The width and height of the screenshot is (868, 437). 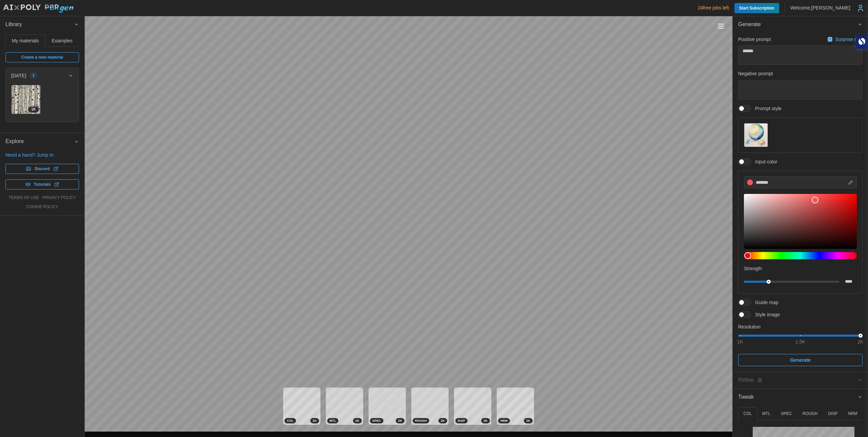 I want to click on p: 24 free jobs left, so click(x=713, y=8).